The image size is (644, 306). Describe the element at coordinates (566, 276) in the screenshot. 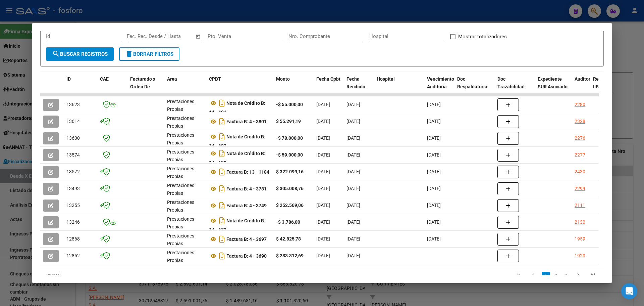

I see `li: page 3` at that location.